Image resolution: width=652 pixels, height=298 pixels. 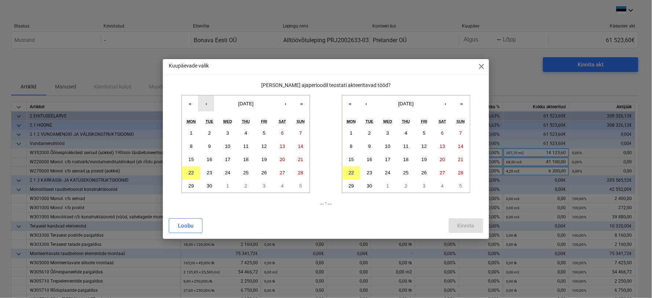 What do you see at coordinates (443, 186) in the screenshot?
I see `button: October 4, 2025` at bounding box center [443, 186].